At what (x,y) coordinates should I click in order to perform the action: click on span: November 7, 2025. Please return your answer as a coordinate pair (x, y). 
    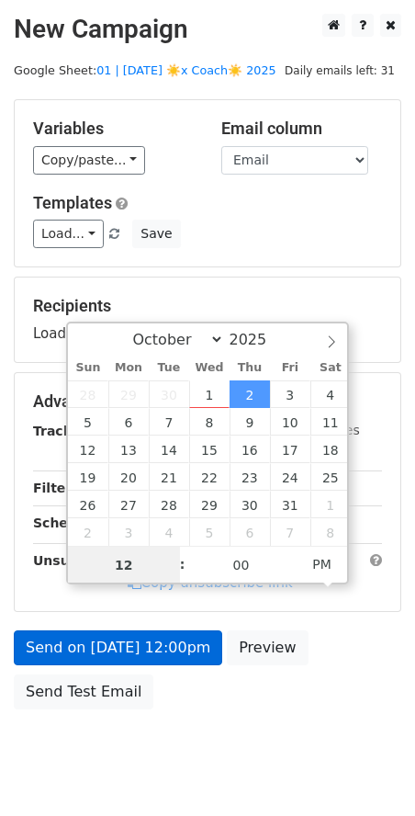
    Looking at the image, I should click on (290, 532).